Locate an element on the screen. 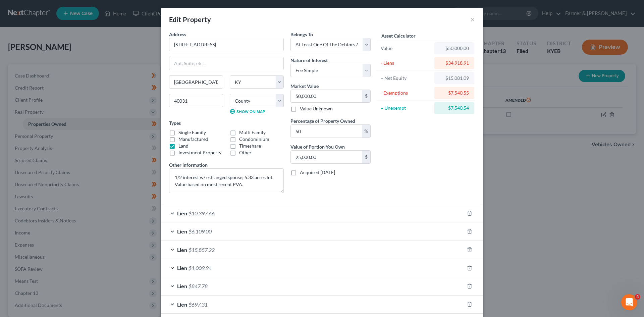 The height and width of the screenshot is (317, 644). label: Investment Property is located at coordinates (200, 152).